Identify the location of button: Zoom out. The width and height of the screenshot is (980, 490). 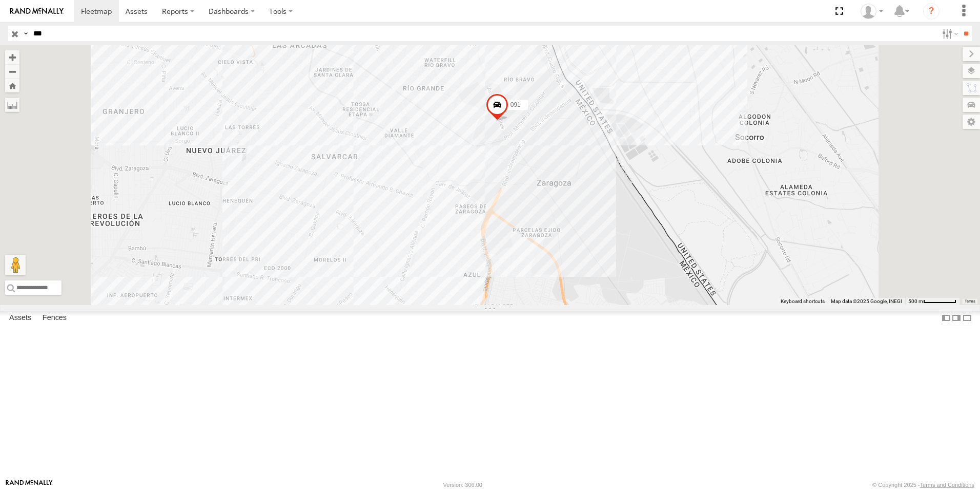
(12, 71).